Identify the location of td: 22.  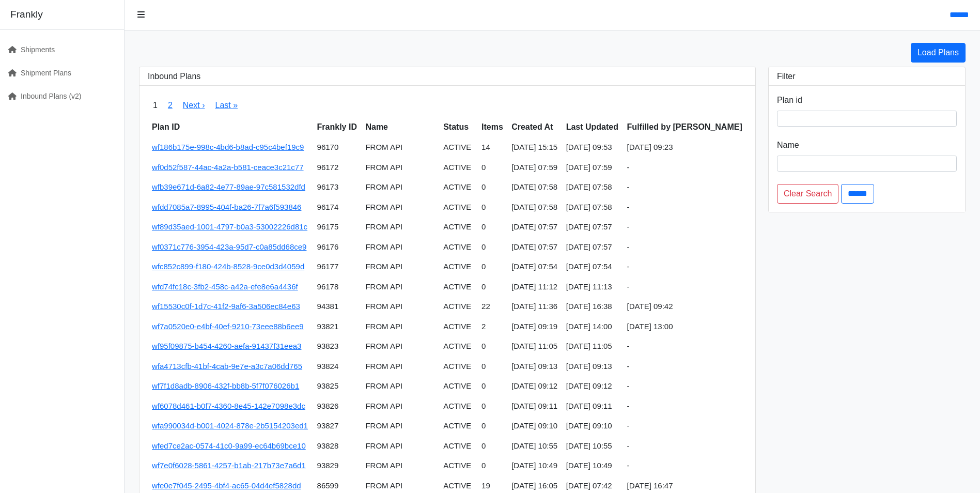
(493, 307).